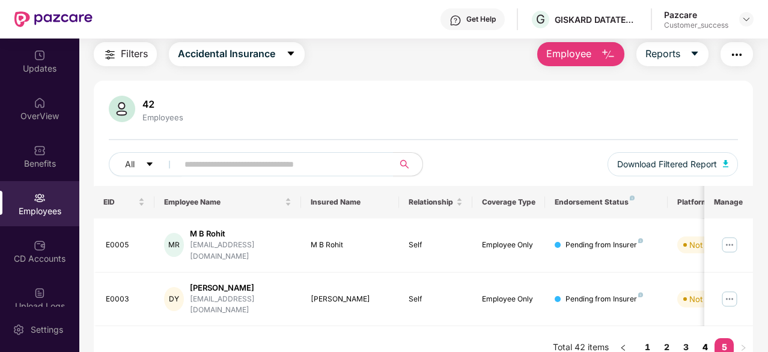 Image resolution: width=768 pixels, height=352 pixels. I want to click on span: Download Filtered Report, so click(667, 164).